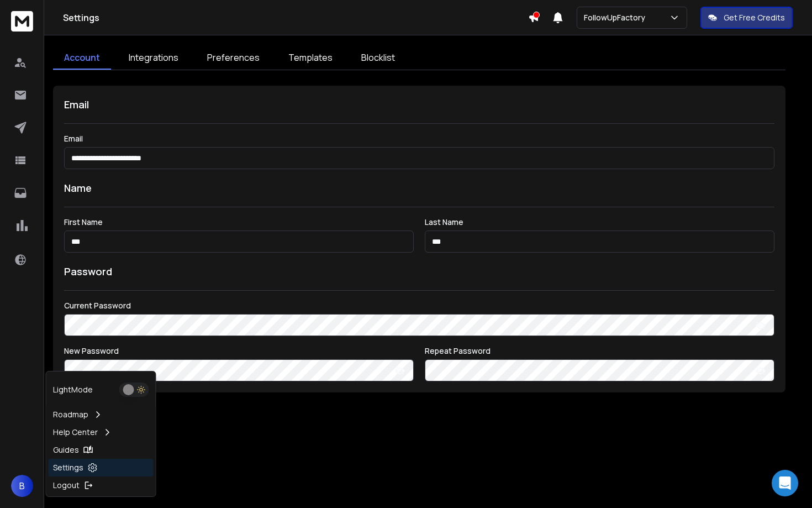  Describe the element at coordinates (101, 450) in the screenshot. I see `a: Guides` at that location.